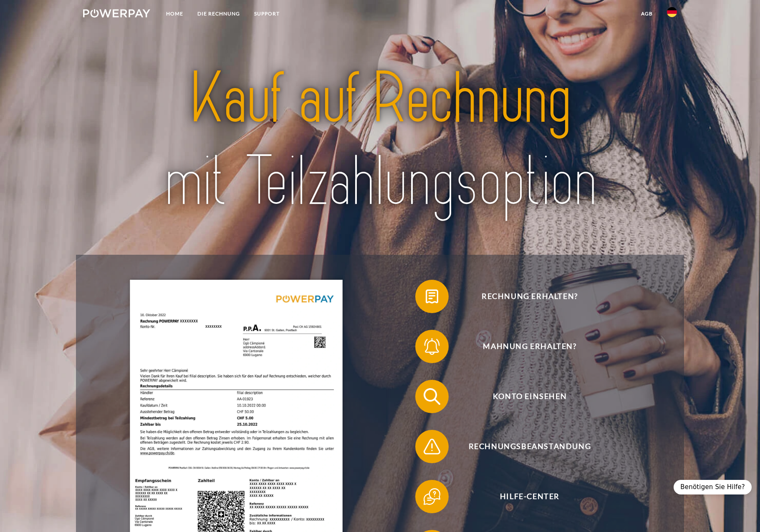 The width and height of the screenshot is (760, 532). I want to click on a: SUPPORT, so click(266, 14).